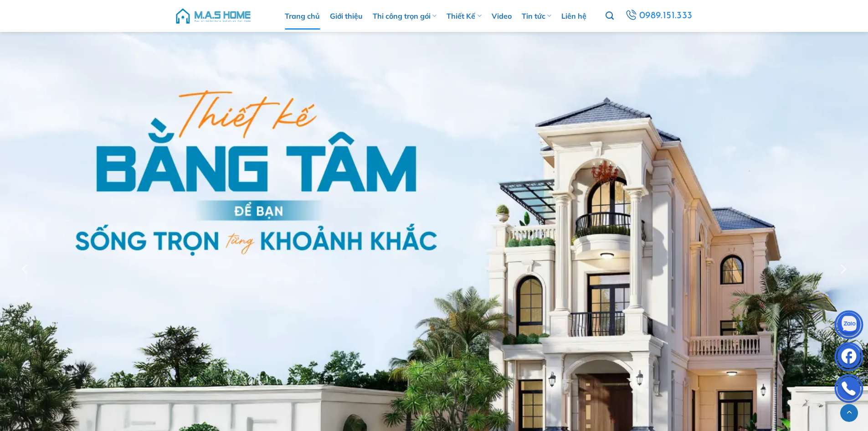 This screenshot has width=868, height=431. Describe the element at coordinates (658, 16) in the screenshot. I see `a: 0989.151.333` at that location.